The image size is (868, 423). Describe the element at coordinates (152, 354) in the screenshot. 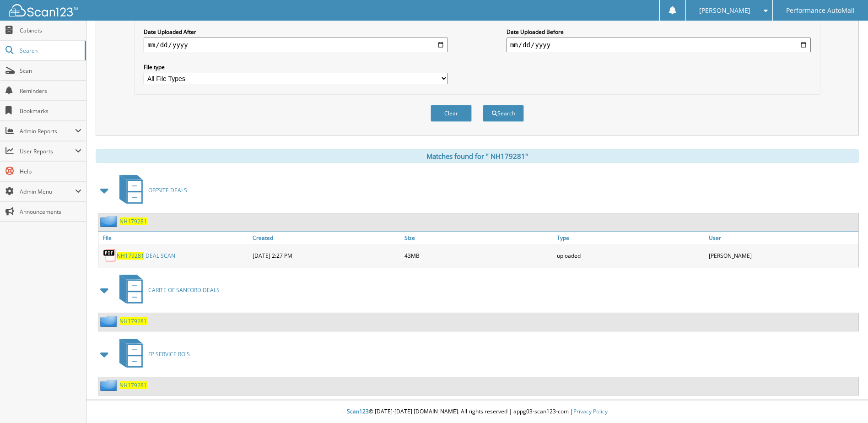

I see `a: FP SERVICE RO'S` at that location.